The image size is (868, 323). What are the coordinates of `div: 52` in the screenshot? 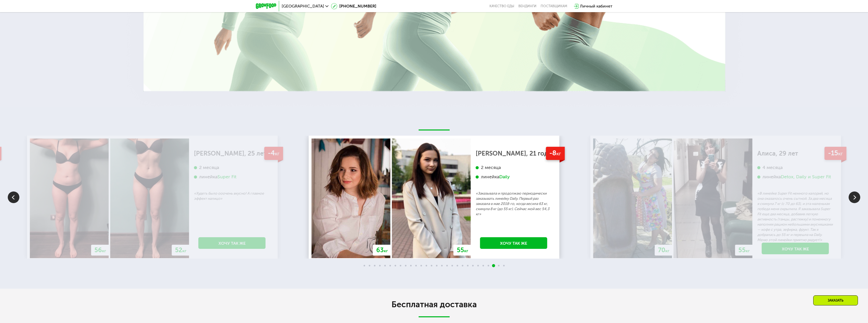 It's located at (181, 250).